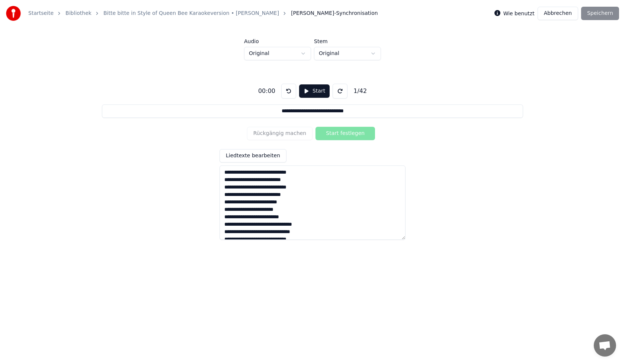  I want to click on label: Stem, so click(348, 41).